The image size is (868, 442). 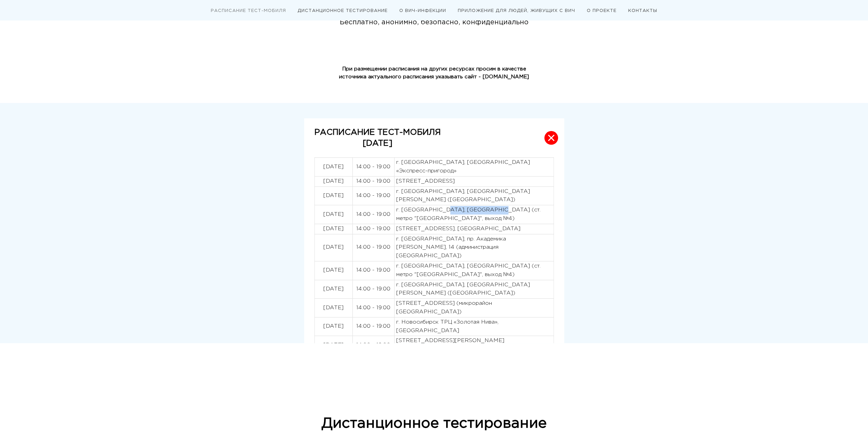 I want to click on a: РАСПИСАНИЕ ТЕСТ-МОБИЛЯ, so click(x=248, y=11).